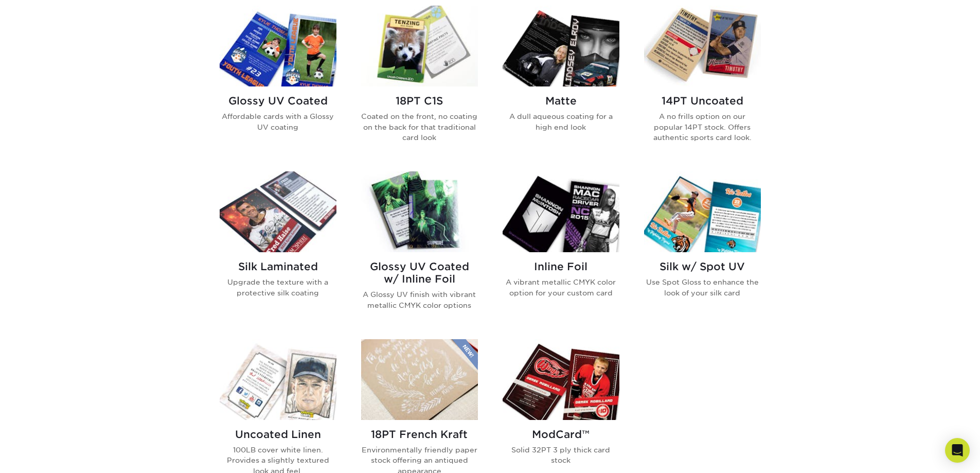  I want to click on img: Matte Trading Cards, so click(561, 46).